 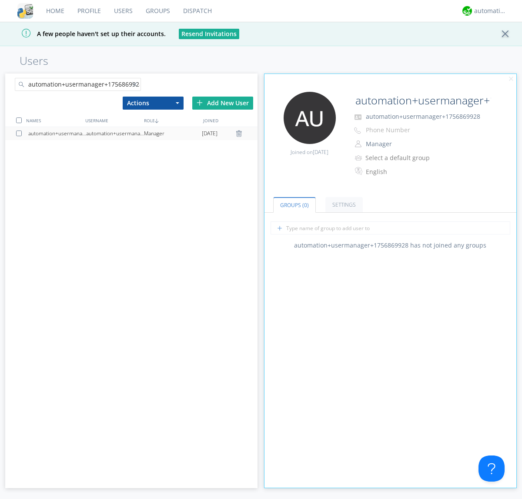 I want to click on img: d2d01cd9b4174d08988066c6d424eccd, so click(x=467, y=11).